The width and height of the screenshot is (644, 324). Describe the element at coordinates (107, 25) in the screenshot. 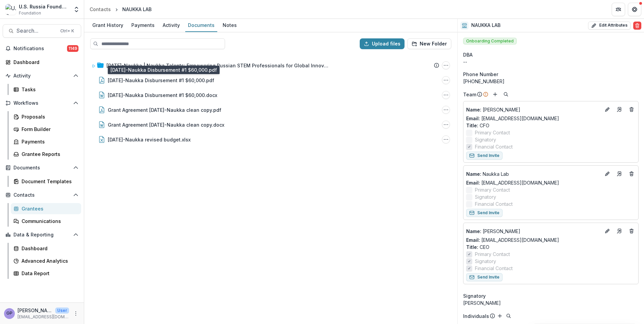

I see `div: Grant History` at that location.